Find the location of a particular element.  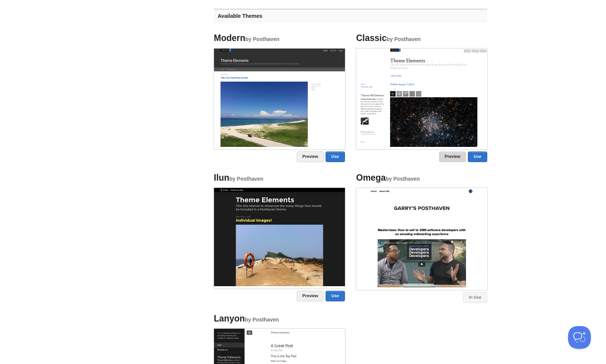

a: In Use is located at coordinates (475, 297).